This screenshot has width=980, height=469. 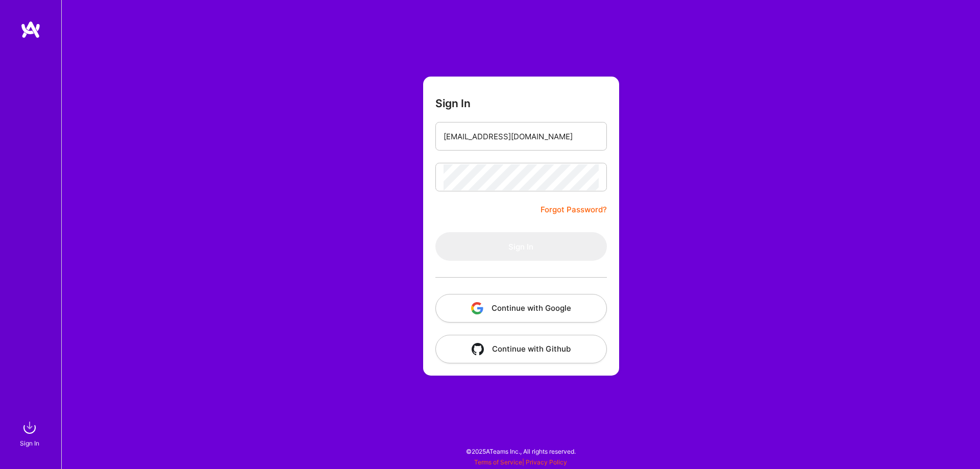 I want to click on button: Sign In, so click(x=521, y=246).